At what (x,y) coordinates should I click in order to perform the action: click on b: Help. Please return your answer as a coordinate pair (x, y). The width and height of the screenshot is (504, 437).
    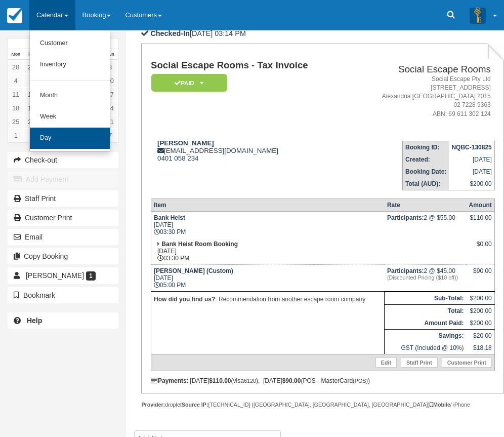
    Looking at the image, I should click on (34, 321).